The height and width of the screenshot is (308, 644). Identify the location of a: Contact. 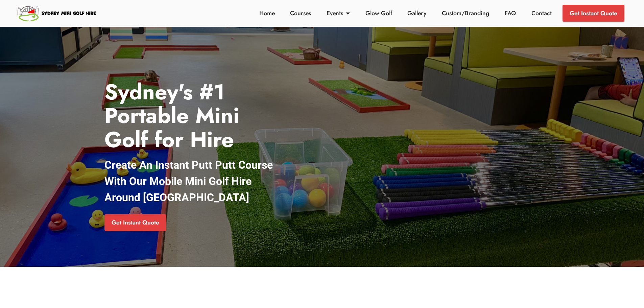
(541, 14).